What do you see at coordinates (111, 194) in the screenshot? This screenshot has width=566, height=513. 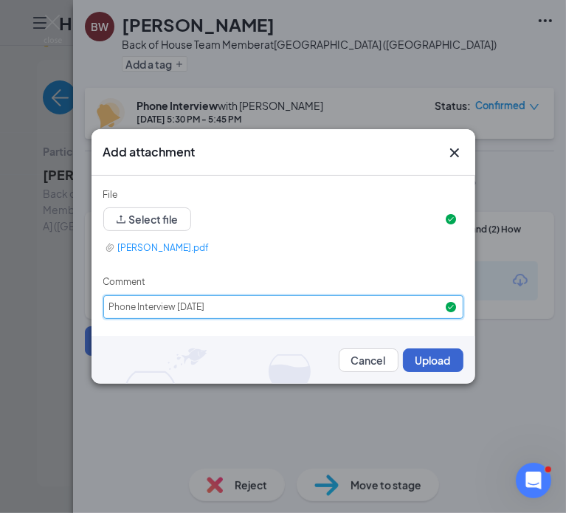 I see `label: File` at bounding box center [111, 194].